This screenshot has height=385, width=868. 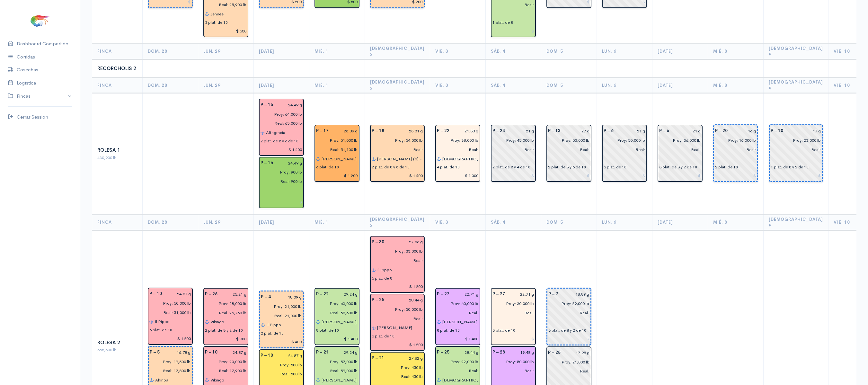 I want to click on div: Piscina: 22 Peso: 29.24 g Libras Proy: 63,000 lb Libras Reales: 58,600 lb Rendimiento: 93.0% Empa..., so click(x=337, y=317).